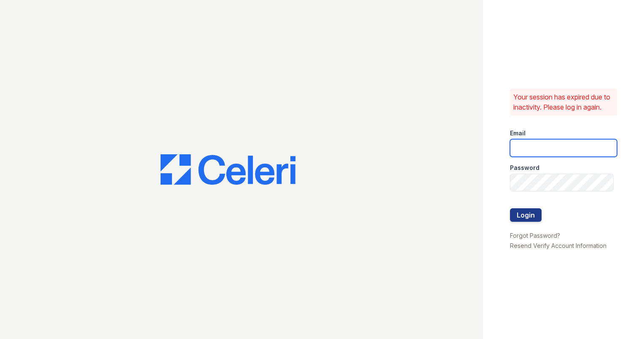  What do you see at coordinates (524, 168) in the screenshot?
I see `label: Password` at bounding box center [524, 168].